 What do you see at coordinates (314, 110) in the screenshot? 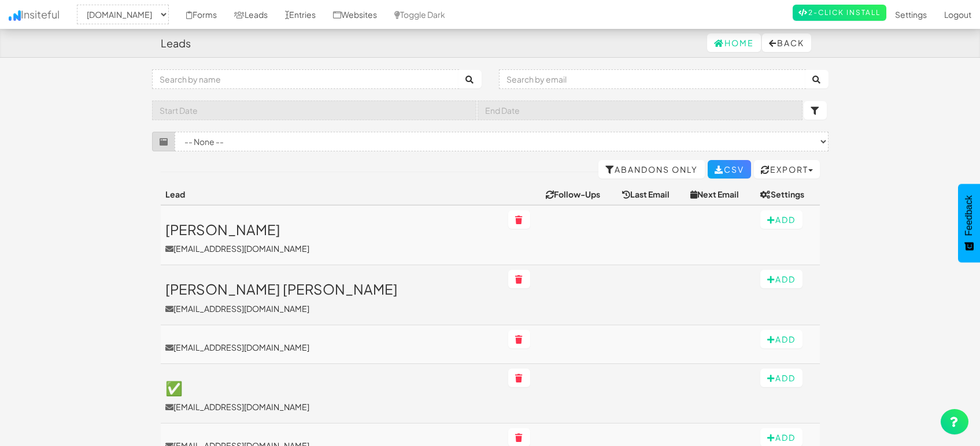
I see `input: Start Date` at bounding box center [314, 110].